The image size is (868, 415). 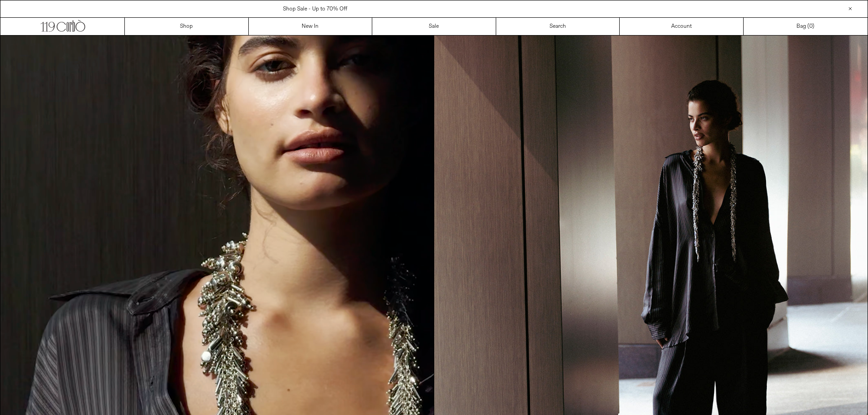 I want to click on span: 0, so click(x=811, y=27).